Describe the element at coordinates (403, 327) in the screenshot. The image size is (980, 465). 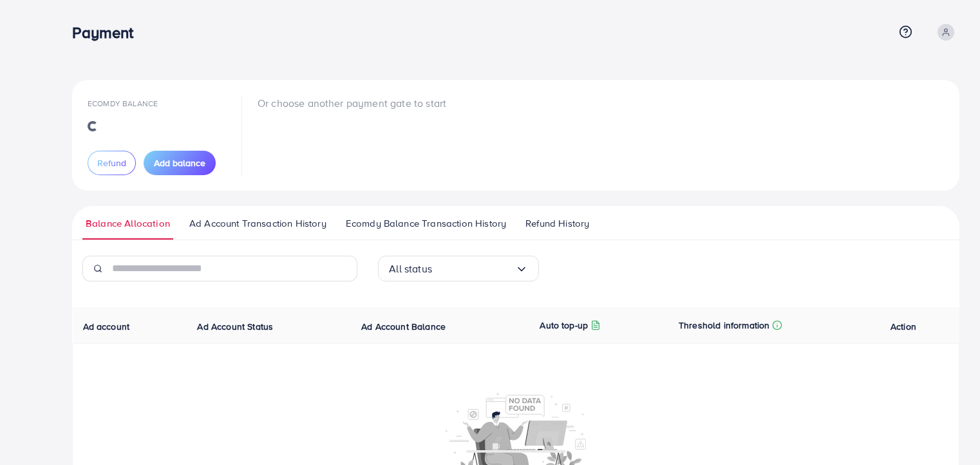
I see `span: Ad Account Balance` at that location.